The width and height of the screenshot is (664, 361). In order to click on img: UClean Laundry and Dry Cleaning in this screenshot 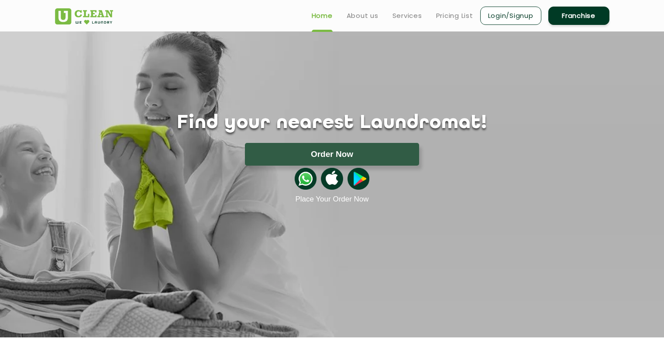, I will do `click(84, 16)`.